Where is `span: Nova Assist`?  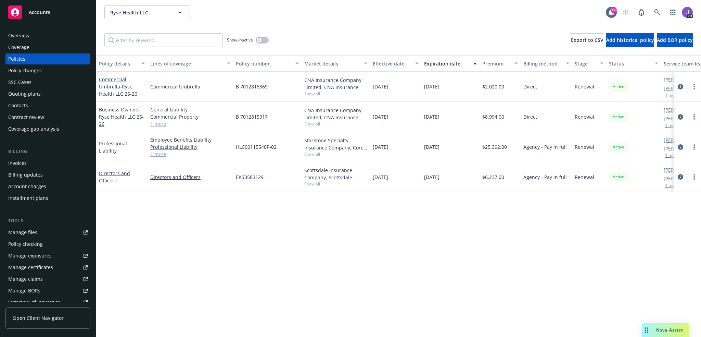
span: Nova Assist is located at coordinates (670, 329).